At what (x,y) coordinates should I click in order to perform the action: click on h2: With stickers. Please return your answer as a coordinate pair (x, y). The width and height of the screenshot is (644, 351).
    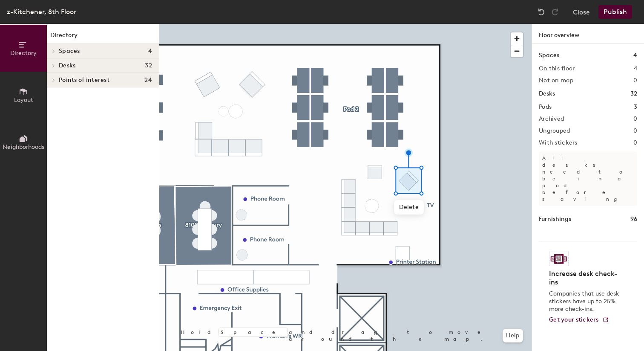
    Looking at the image, I should click on (558, 143).